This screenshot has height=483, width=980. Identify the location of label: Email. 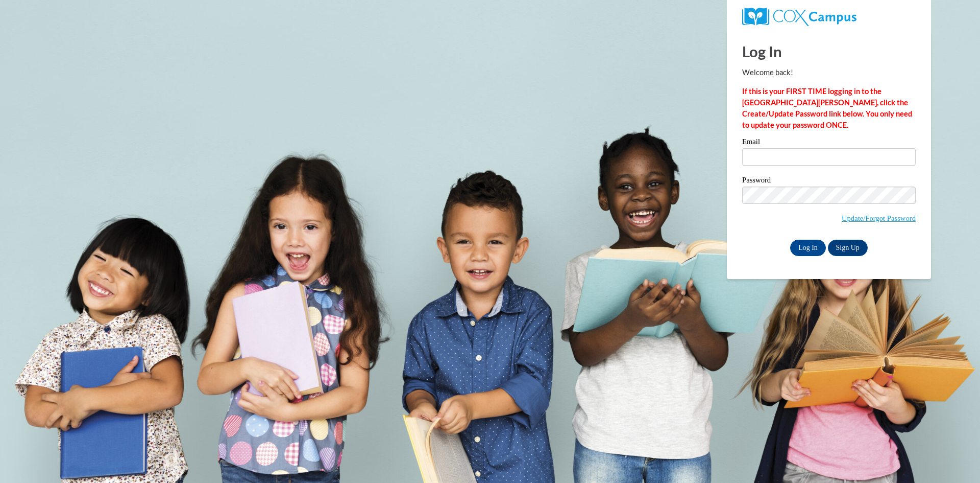
(829, 143).